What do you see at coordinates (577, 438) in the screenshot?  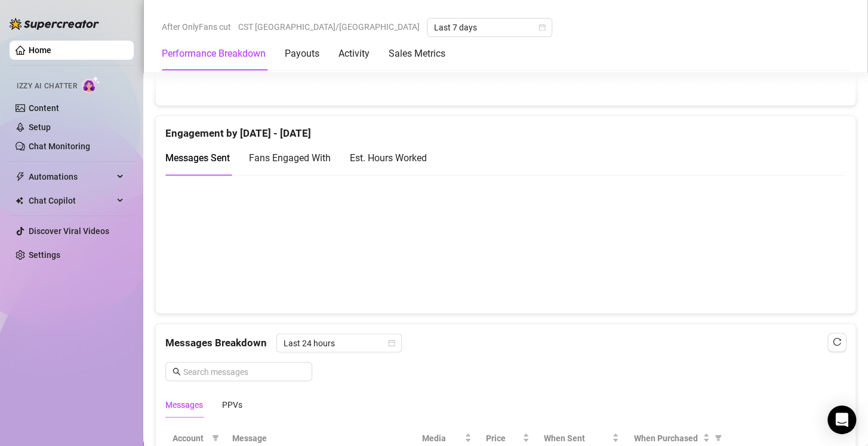 I see `span: When Sent` at bounding box center [577, 438].